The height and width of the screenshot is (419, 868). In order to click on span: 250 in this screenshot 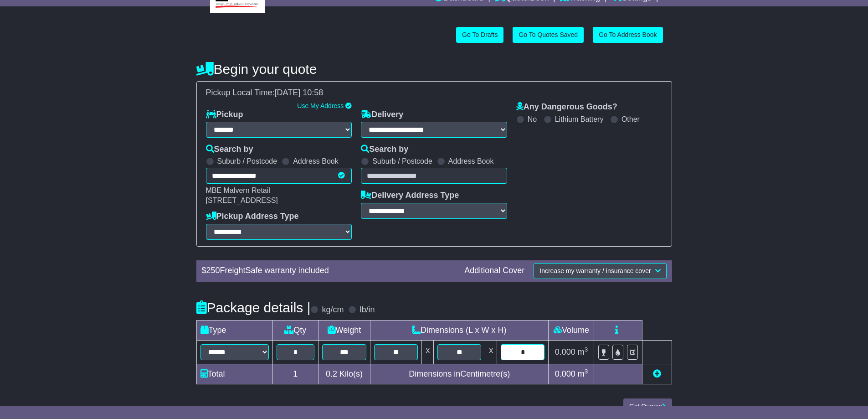, I will do `click(214, 271)`.